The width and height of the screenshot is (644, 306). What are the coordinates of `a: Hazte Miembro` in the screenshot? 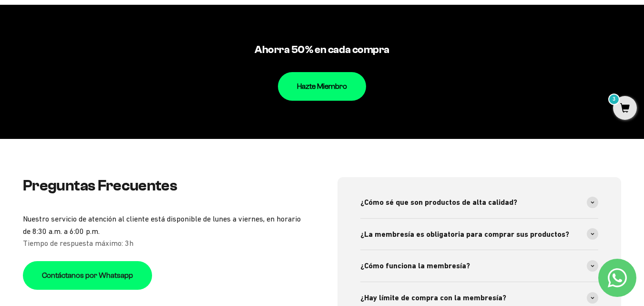 It's located at (322, 87).